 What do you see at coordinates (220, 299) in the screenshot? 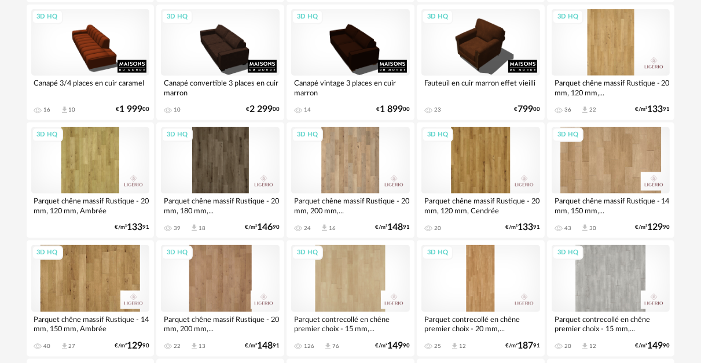
I see `a: 3D HQ Parquet chêne massif Rustique - 20 mm, 200 mm,... 22 Download icon 13 €/m²14891` at bounding box center [220, 299].